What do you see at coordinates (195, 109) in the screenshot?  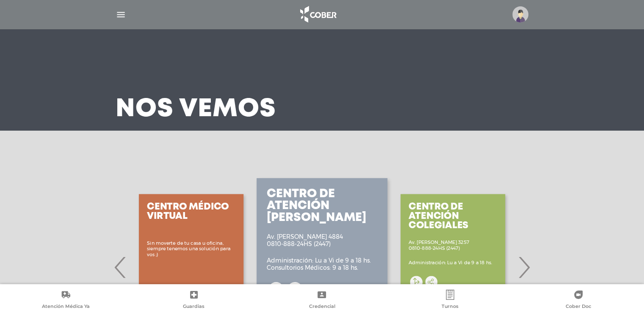 I see `h3: Nos vemos` at bounding box center [195, 109].